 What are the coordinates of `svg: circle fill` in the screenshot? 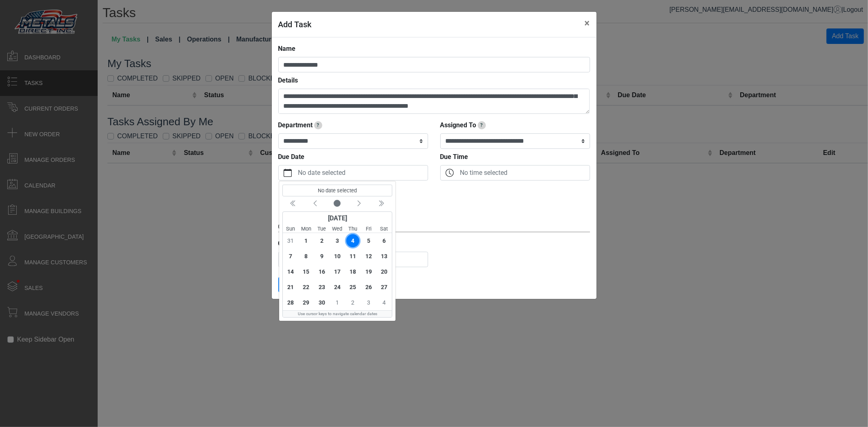 It's located at (337, 204).